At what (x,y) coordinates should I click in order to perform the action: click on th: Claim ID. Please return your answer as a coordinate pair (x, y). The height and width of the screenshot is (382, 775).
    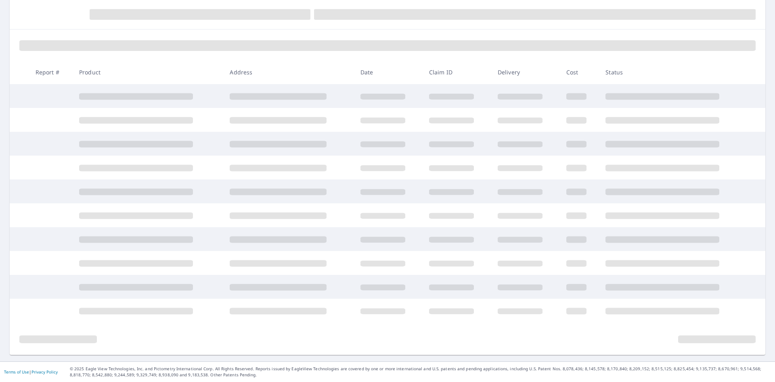
    Looking at the image, I should click on (457, 72).